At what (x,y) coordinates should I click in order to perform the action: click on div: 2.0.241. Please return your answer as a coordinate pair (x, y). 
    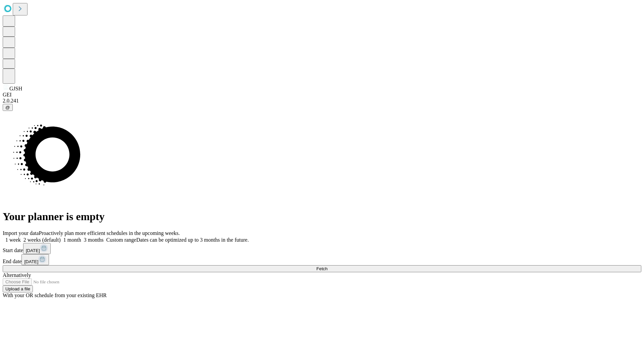
    Looking at the image, I should click on (322, 101).